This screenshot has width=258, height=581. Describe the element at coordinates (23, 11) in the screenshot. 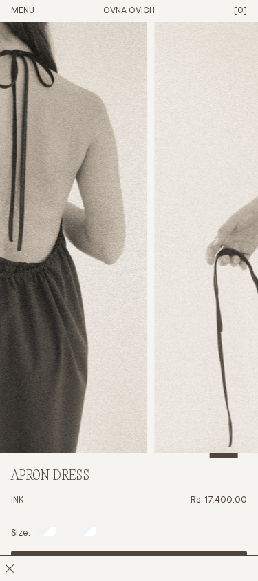

I see `button: Open Menu` at that location.